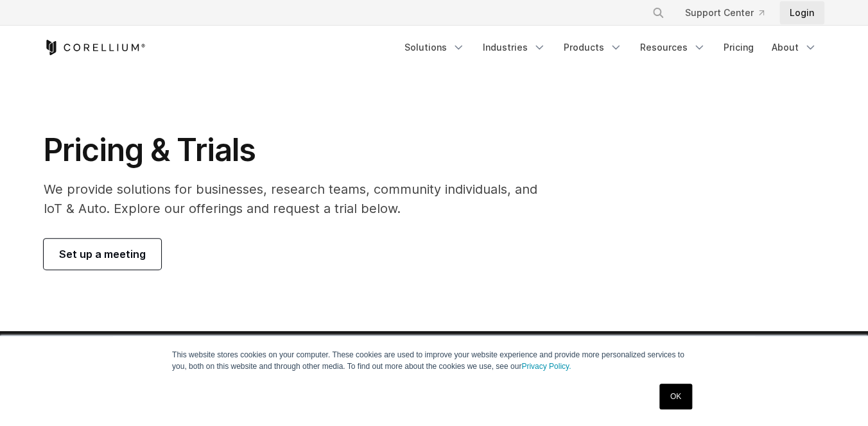 The width and height of the screenshot is (868, 426). I want to click on a: Solutions, so click(435, 48).